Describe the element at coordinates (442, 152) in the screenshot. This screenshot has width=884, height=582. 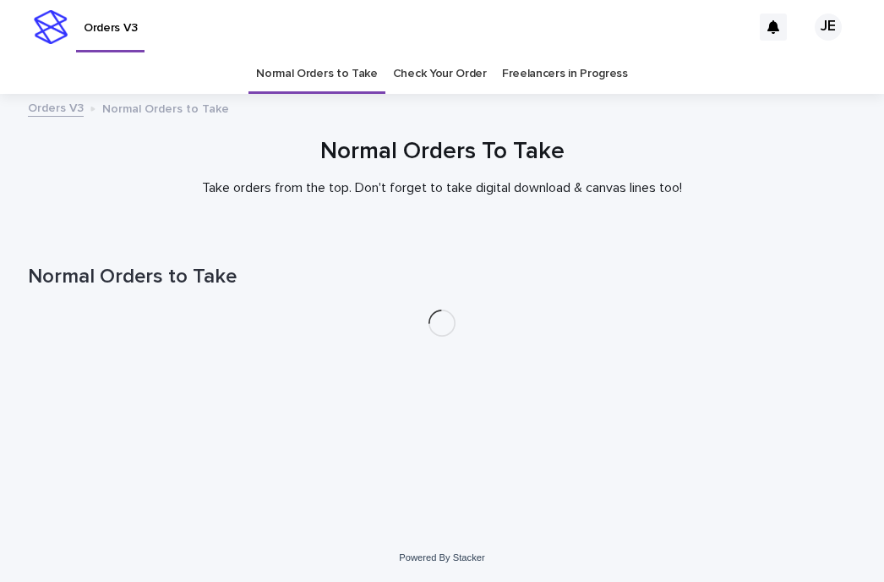
I see `h1: Normal Orders To Take` at that location.